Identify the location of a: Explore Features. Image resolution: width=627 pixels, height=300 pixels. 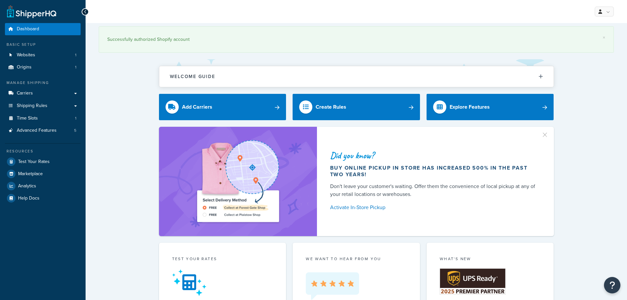
(490, 107).